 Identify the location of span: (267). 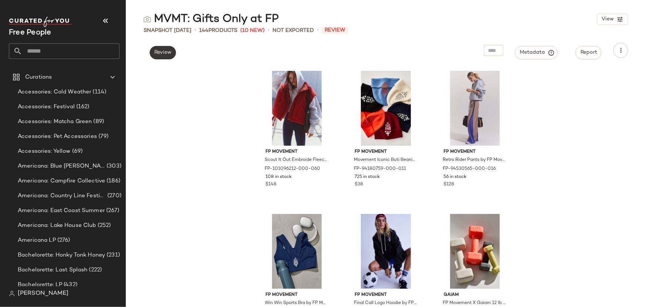
(112, 210).